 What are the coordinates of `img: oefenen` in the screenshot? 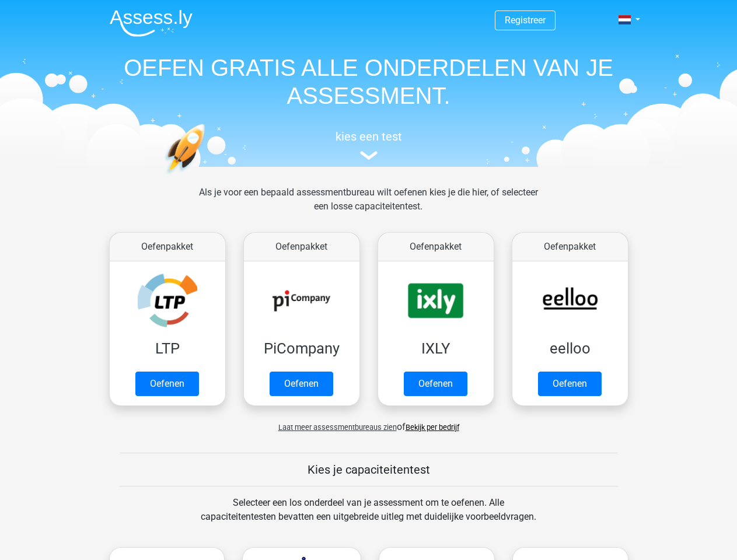 It's located at (207, 176).